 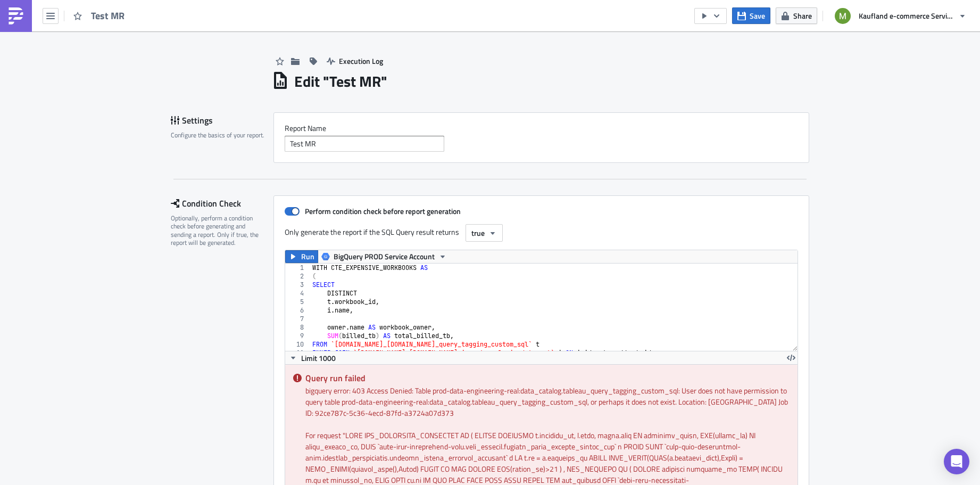 What do you see at coordinates (298, 276) in the screenshot?
I see `div: 2` at bounding box center [298, 276].